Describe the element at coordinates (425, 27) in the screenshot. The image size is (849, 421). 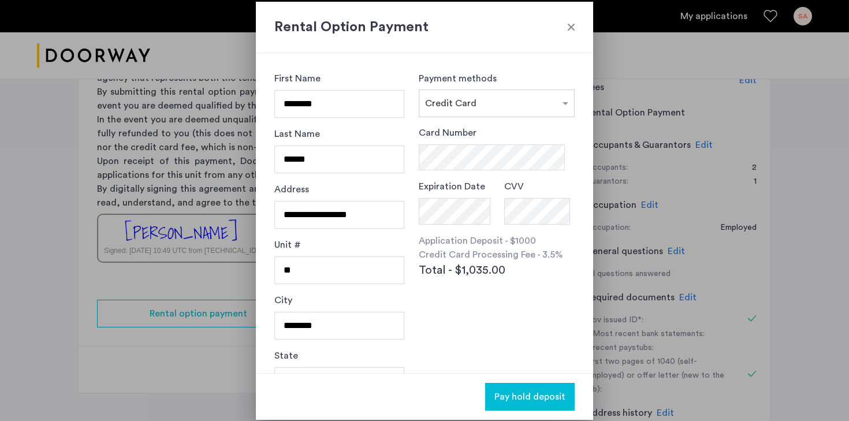
I see `h2: Rental Option Payment` at that location.